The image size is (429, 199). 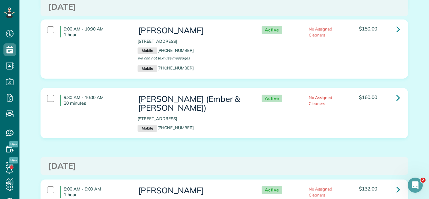 I want to click on h4: 9:00 AM - 10:00 AM, so click(x=94, y=32).